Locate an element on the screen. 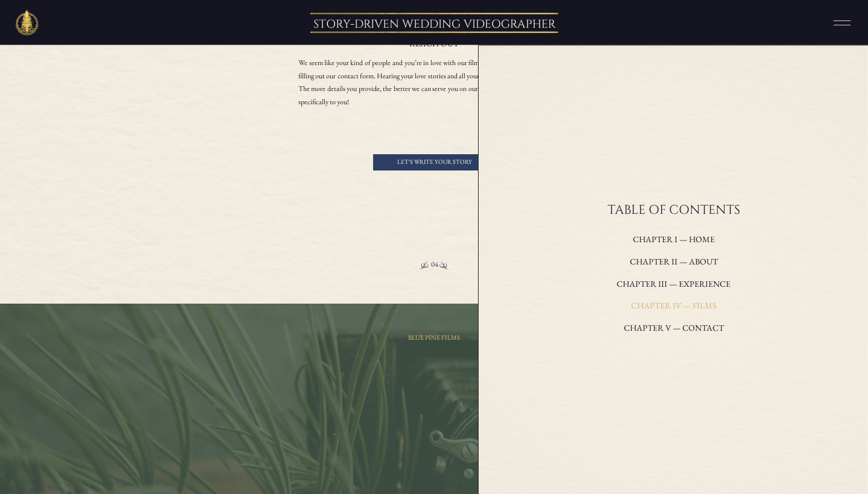  h3: Chapter V — contact is located at coordinates (674, 328).